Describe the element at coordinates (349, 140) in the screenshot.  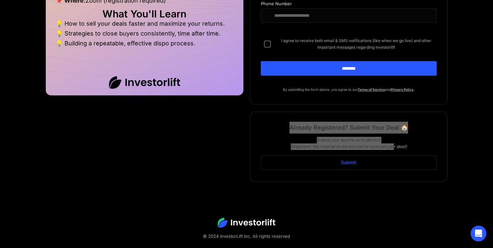
I see `div: Submit your deal for us to sell live!` at that location.